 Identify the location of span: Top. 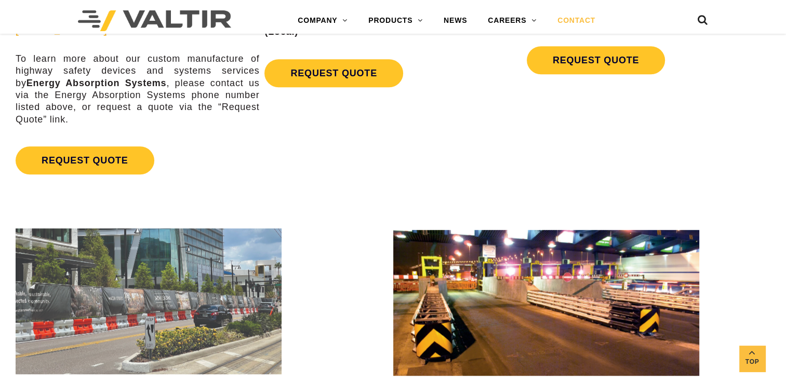
(752, 362).